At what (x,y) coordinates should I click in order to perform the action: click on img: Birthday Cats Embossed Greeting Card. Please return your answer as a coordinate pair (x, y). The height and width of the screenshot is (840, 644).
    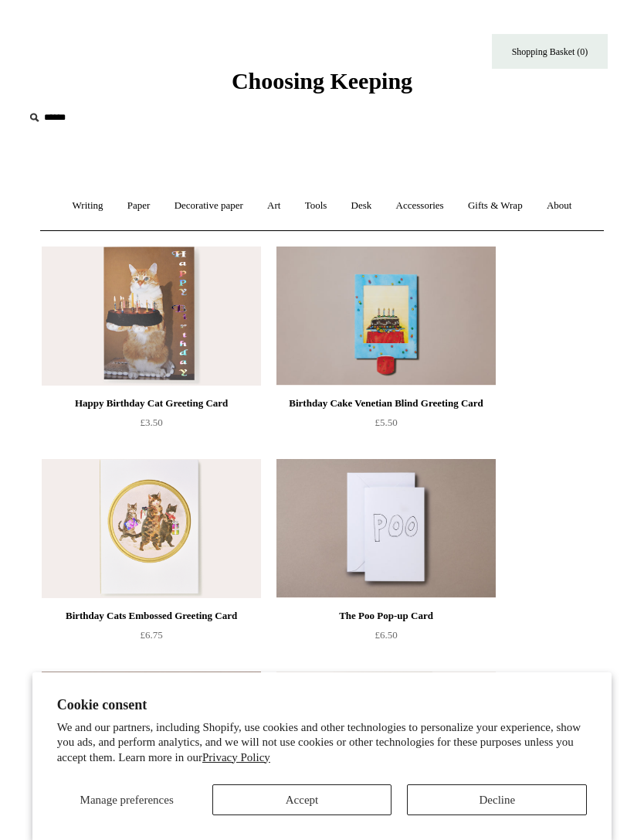
    Looking at the image, I should click on (152, 529).